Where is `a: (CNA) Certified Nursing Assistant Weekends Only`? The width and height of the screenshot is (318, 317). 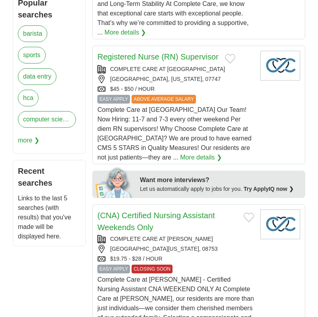
a: (CNA) Certified Nursing Assistant Weekends Only is located at coordinates (156, 221).